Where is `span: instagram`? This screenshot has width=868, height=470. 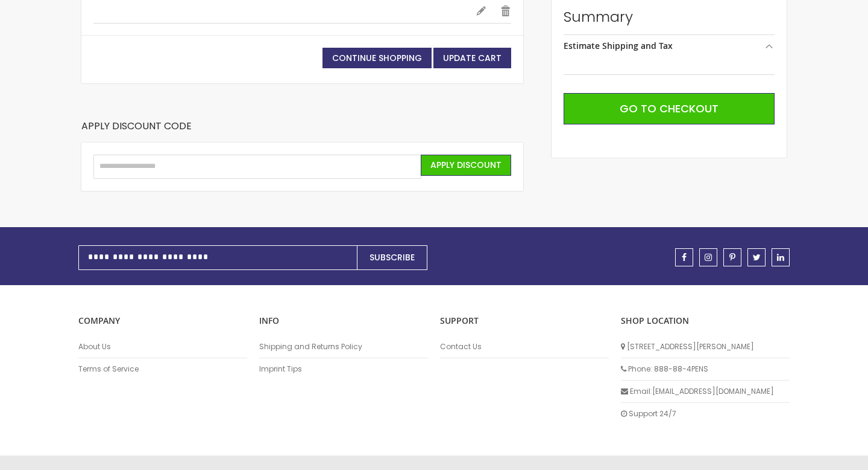 span: instagram is located at coordinates (708, 257).